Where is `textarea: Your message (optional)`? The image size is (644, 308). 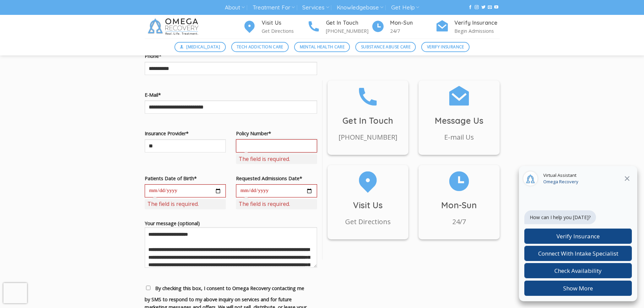
textarea: Your message (optional) is located at coordinates (231, 247).